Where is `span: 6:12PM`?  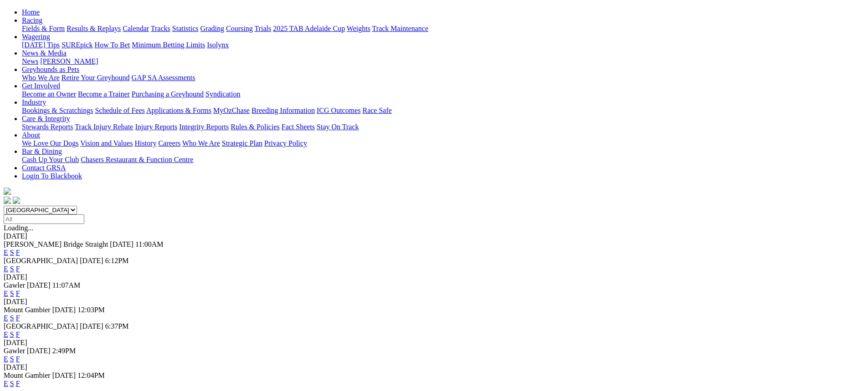
span: 6:12PM is located at coordinates (117, 261).